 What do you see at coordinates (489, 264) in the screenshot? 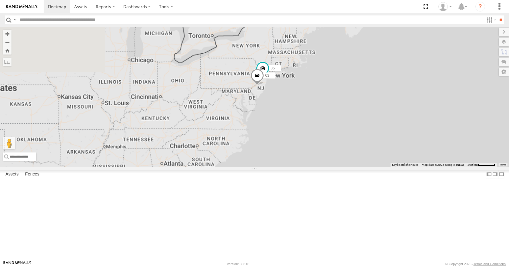
I see `a: Terms and Conditions` at bounding box center [489, 264].